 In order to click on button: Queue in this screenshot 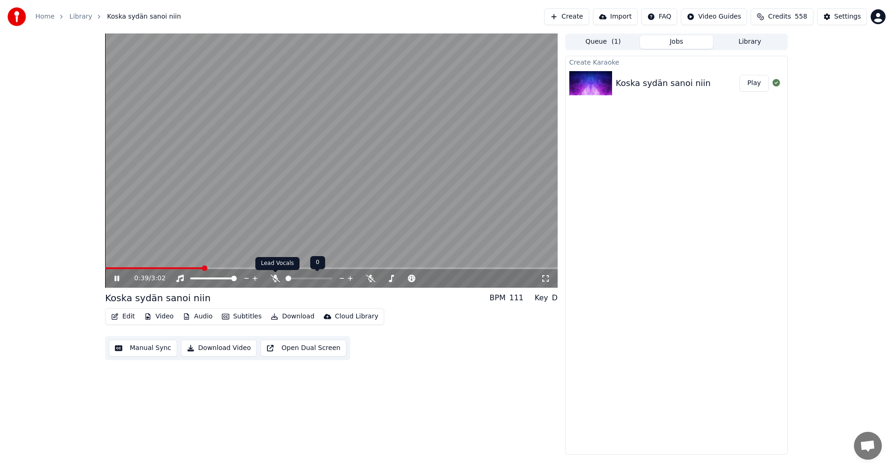, I will do `click(603, 42)`.